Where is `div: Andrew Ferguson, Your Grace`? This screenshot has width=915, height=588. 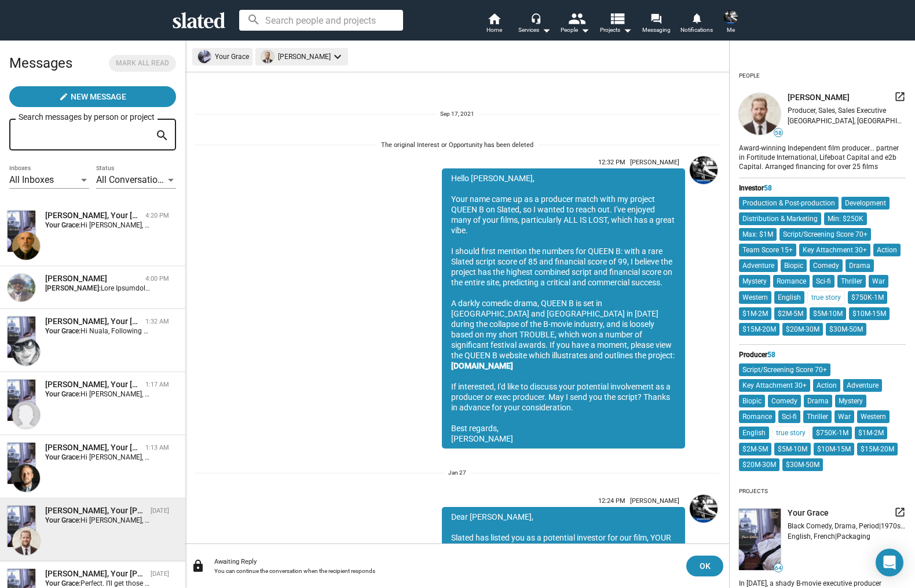
div: Andrew Ferguson, Your Grace is located at coordinates (93, 447).